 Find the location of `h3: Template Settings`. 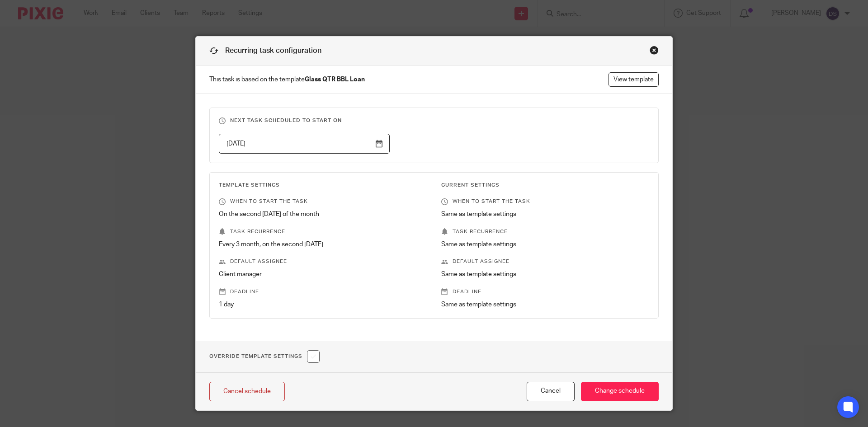

h3: Template Settings is located at coordinates (323, 185).